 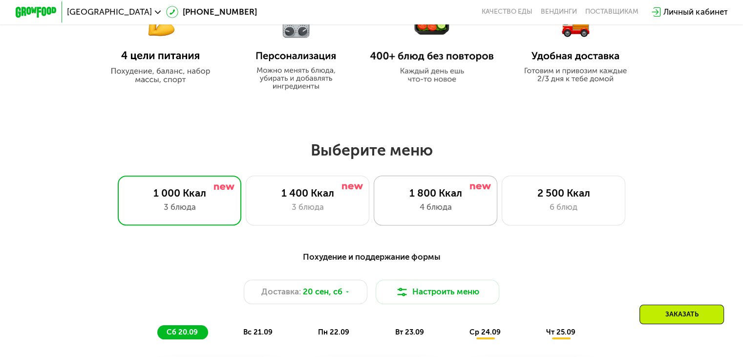 What do you see at coordinates (695, 12) in the screenshot?
I see `div: Личный кабинет` at bounding box center [695, 12].